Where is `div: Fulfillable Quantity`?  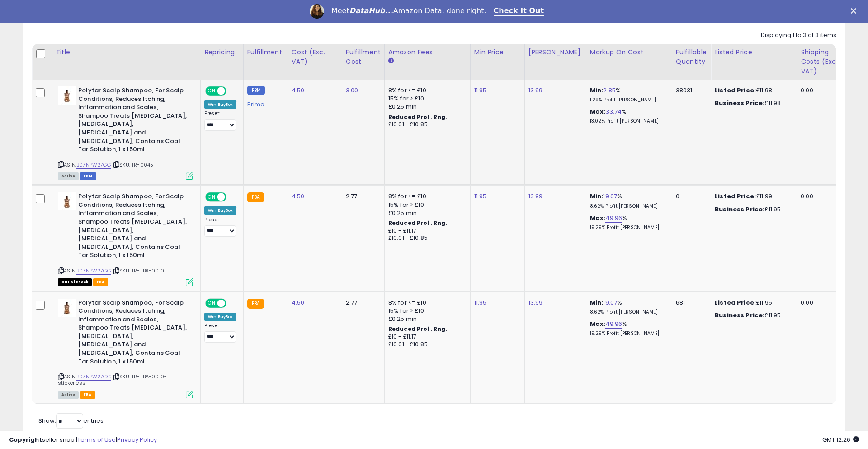
div: Fulfillable Quantity is located at coordinates (691, 57).